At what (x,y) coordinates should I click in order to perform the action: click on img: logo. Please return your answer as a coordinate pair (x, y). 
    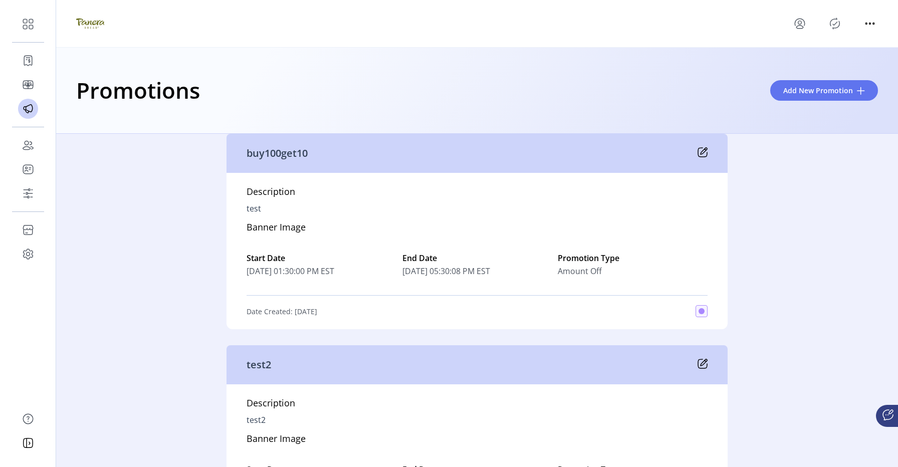
    Looking at the image, I should click on (90, 24).